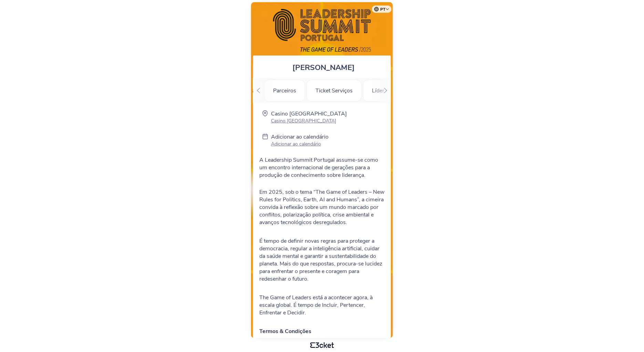  I want to click on div: Ticket Serviços, so click(334, 91).